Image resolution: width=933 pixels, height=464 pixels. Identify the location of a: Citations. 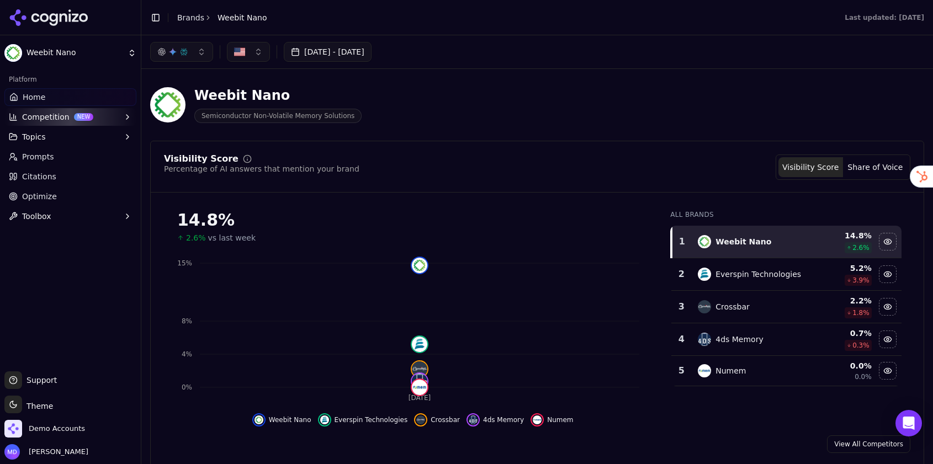
(70, 177).